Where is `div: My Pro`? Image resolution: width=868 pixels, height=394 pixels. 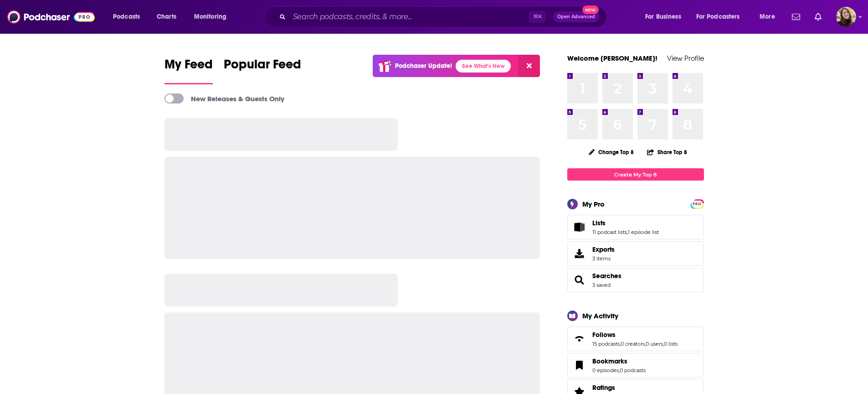
div: My Pro is located at coordinates (593, 204).